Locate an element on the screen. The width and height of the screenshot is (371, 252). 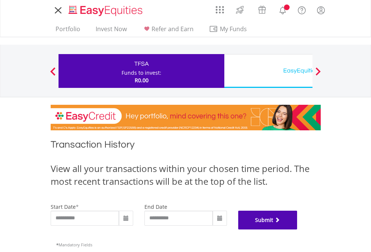
span: R0.00 is located at coordinates (142, 80).